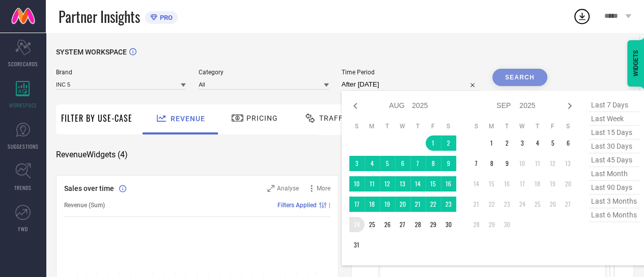  Describe the element at coordinates (507, 164) in the screenshot. I see `td: Tue Sep 09 2025` at that location.